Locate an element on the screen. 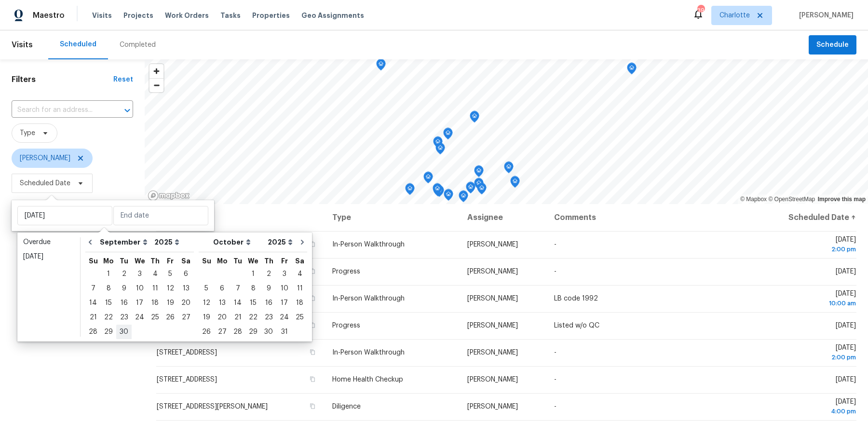 Image resolution: width=868 pixels, height=424 pixels. div: Tue Sep 16 2025 is located at coordinates (124, 302).